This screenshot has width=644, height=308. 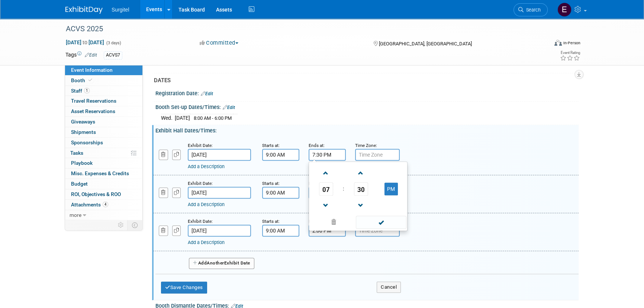 I want to click on input: Time Zone, so click(x=377, y=155).